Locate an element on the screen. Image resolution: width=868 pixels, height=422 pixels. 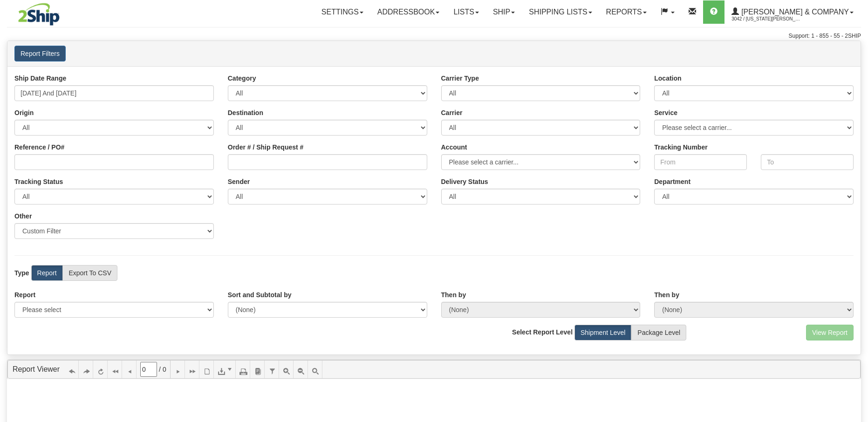
label: Department is located at coordinates (672, 182).